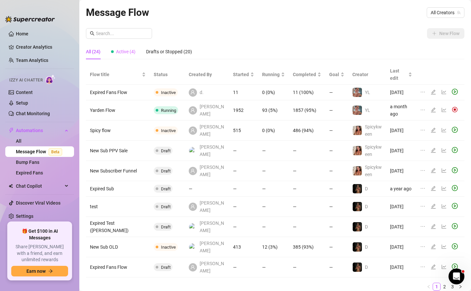 This screenshot has width=471, height=291. Describe the element at coordinates (459, 13) in the screenshot. I see `span: team` at that location.